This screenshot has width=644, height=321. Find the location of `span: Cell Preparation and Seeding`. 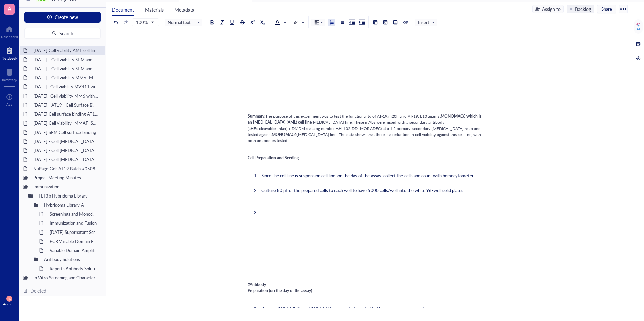

span: Cell Preparation and Seeding is located at coordinates (273, 158).